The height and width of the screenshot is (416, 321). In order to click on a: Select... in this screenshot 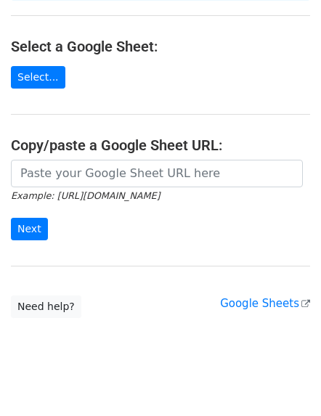, I will do `click(38, 77)`.